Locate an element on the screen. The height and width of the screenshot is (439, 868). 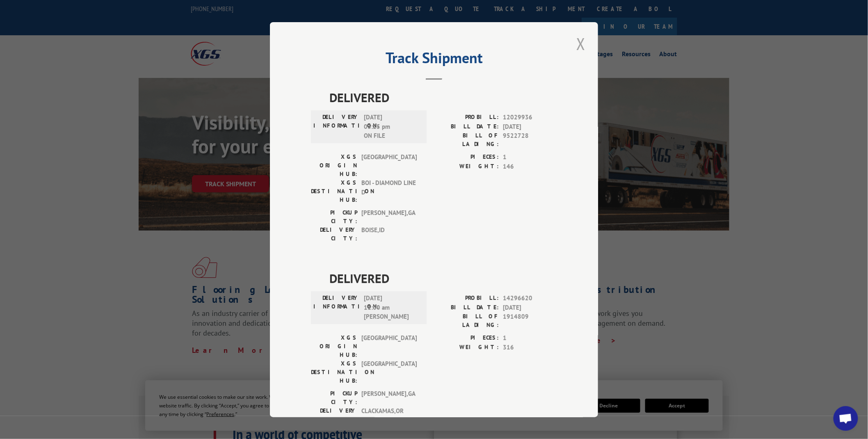
span: CLACKAMAS , OR is located at coordinates (389, 415).